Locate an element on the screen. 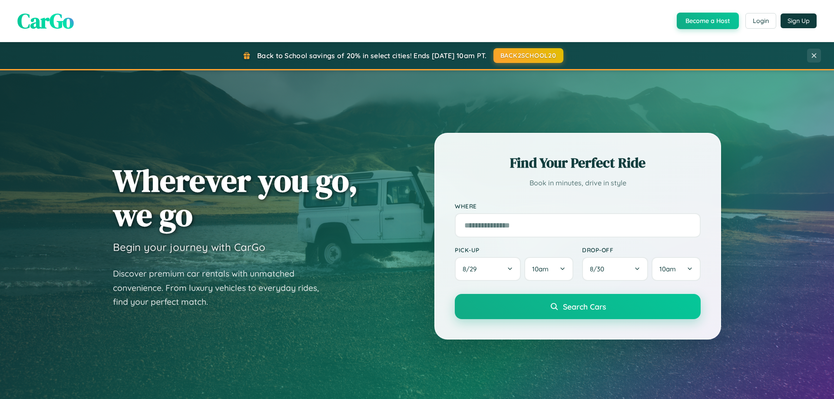 This screenshot has width=834, height=399. h1: Wherever you go, we go is located at coordinates (235, 198).